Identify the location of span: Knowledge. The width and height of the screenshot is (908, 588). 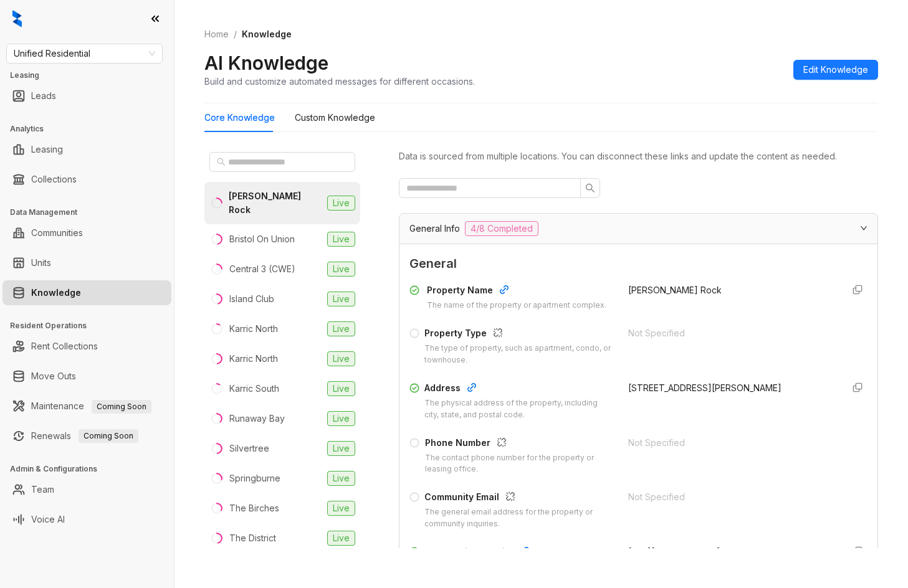
(267, 33).